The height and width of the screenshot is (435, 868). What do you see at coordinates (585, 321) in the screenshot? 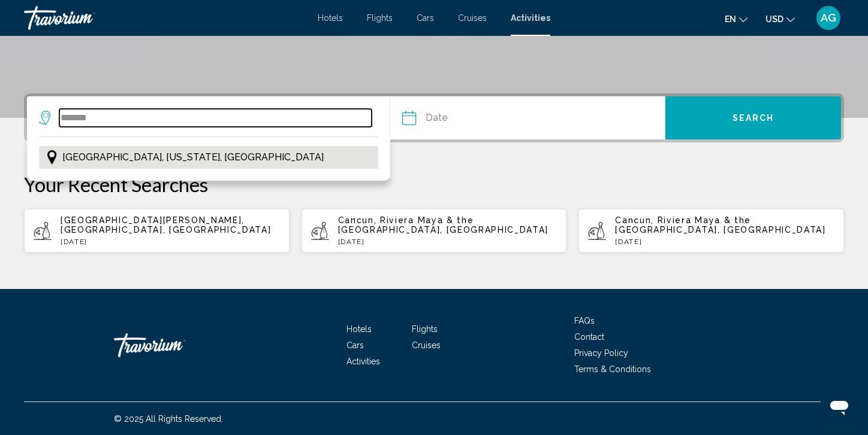
I see `a: FAQs` at bounding box center [585, 321].